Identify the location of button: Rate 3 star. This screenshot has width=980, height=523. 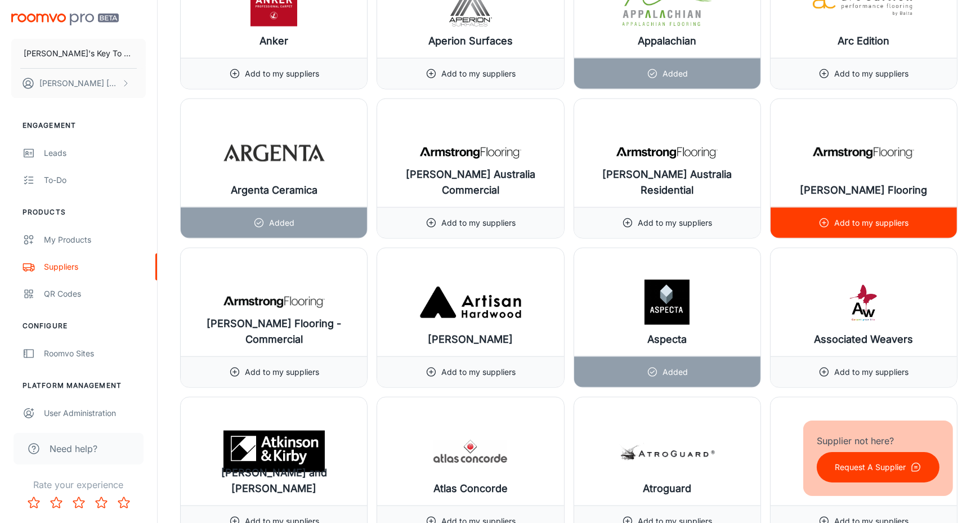
(79, 502).